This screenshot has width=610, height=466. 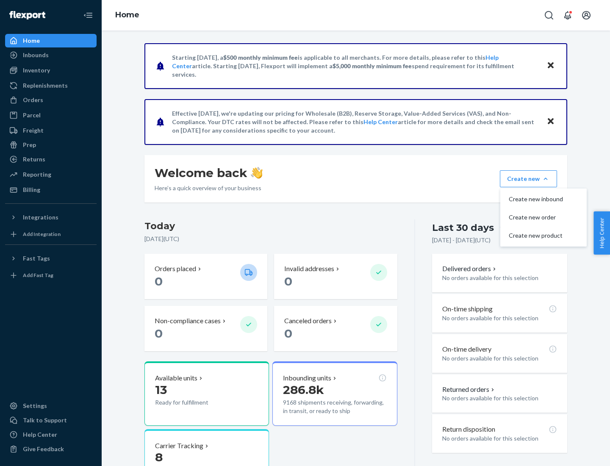 What do you see at coordinates (587, 15) in the screenshot?
I see `button: Open account menu` at bounding box center [587, 15].